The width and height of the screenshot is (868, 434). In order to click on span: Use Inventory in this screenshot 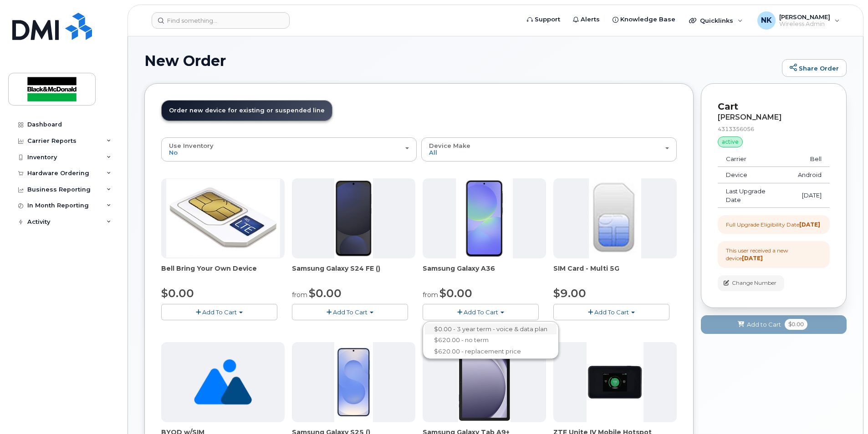, I will do `click(191, 146)`.